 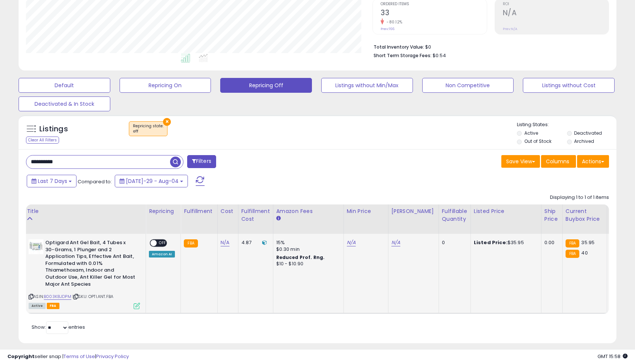 I want to click on h2: N/A, so click(x=556, y=14).